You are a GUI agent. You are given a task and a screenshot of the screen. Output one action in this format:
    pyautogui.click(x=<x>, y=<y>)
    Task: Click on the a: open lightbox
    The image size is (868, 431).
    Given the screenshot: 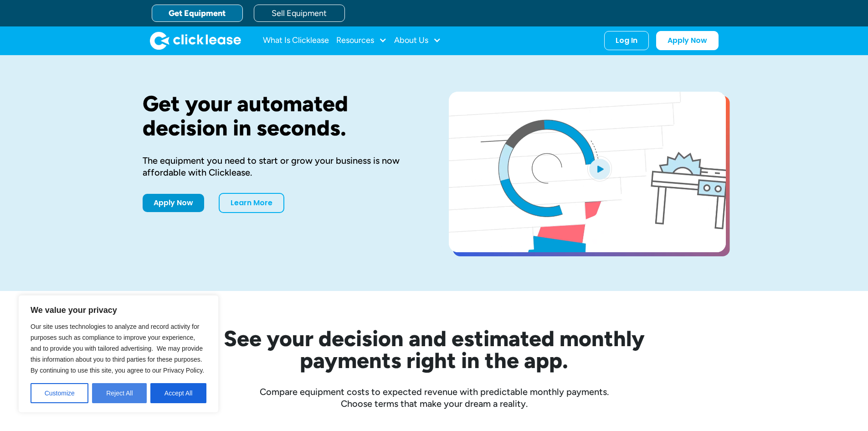 What is the action you would take?
    pyautogui.click(x=588, y=172)
    